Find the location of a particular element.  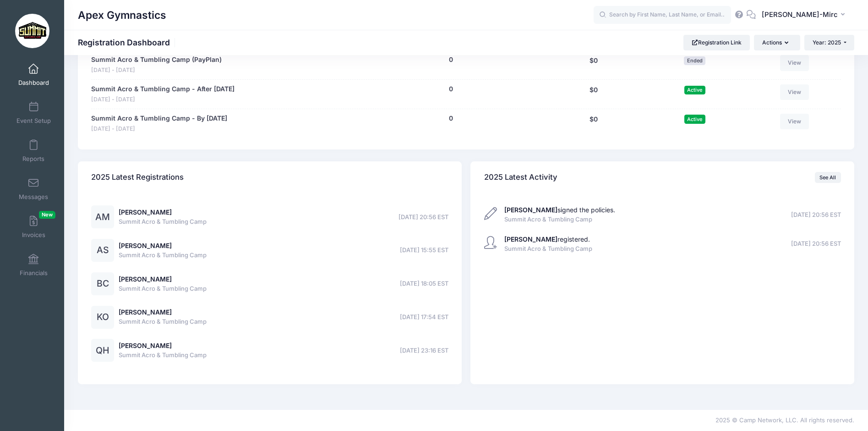

span: 2025 © Camp Network, LLC. All rights reserved. is located at coordinates (784, 420).